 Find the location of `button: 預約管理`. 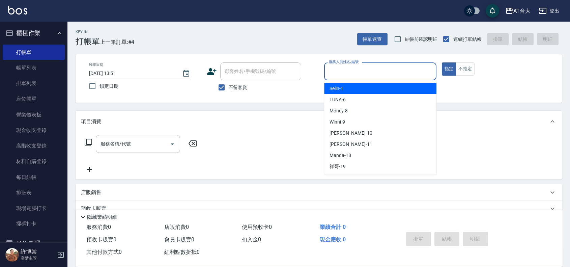

button: 預約管理 is located at coordinates (34, 243).